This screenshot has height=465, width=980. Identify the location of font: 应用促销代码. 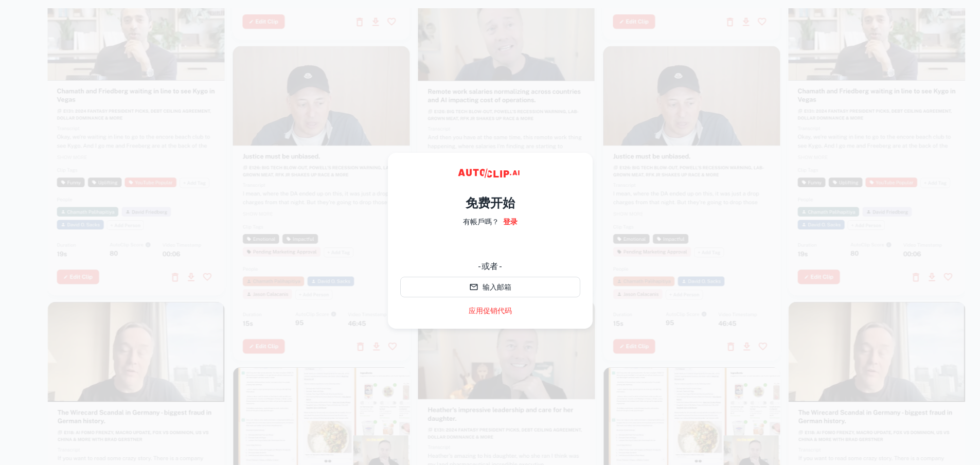
(490, 311).